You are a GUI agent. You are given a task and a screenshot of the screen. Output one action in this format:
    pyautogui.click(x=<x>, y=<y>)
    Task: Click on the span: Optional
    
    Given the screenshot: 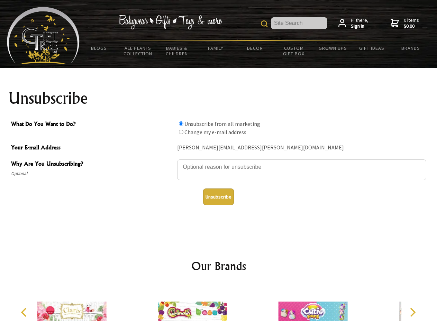 What is the action you would take?
    pyautogui.click(x=92, y=174)
    